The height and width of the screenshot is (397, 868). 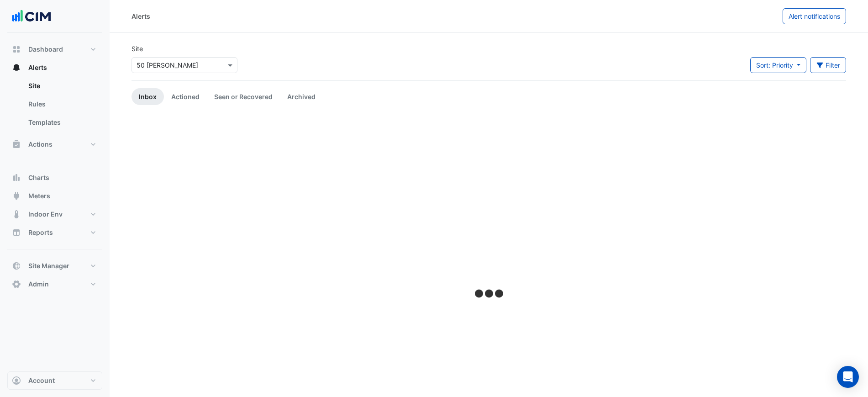 What do you see at coordinates (55, 67) in the screenshot?
I see `button: Alerts` at bounding box center [55, 67].